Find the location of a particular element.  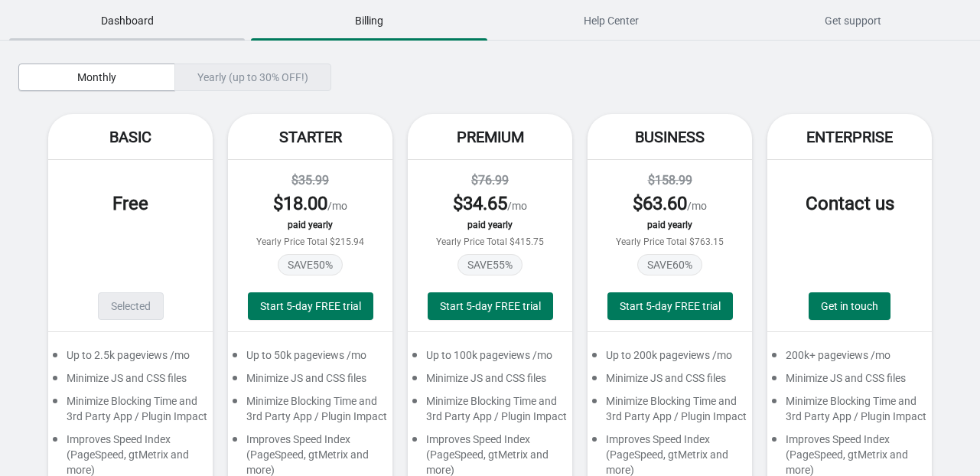

div: Yearly Price Total $763.15 is located at coordinates (669, 242).